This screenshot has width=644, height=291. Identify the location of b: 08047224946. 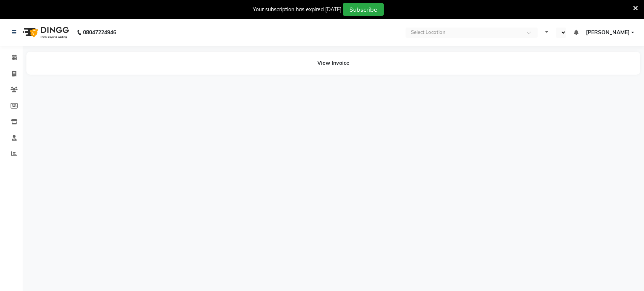
(99, 32).